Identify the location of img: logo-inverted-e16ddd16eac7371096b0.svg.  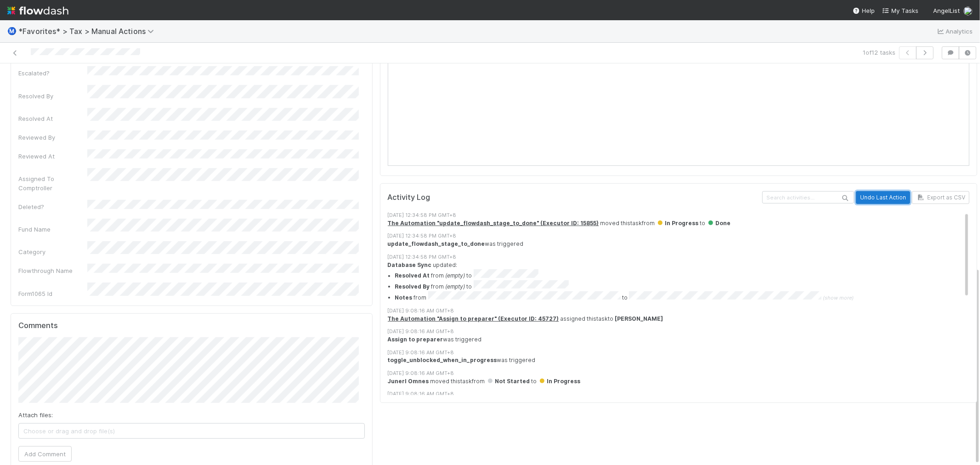
(37, 11).